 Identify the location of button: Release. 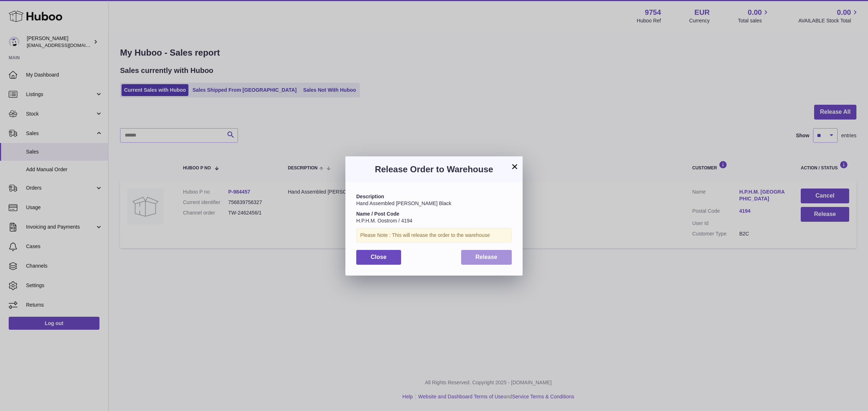
(487, 257).